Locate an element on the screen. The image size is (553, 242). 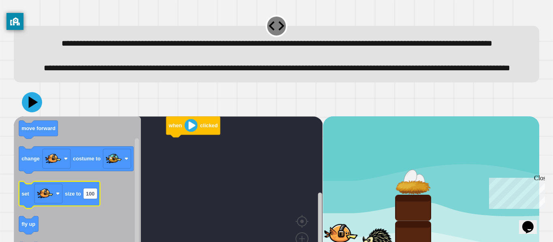
text: set is located at coordinates (25, 193).